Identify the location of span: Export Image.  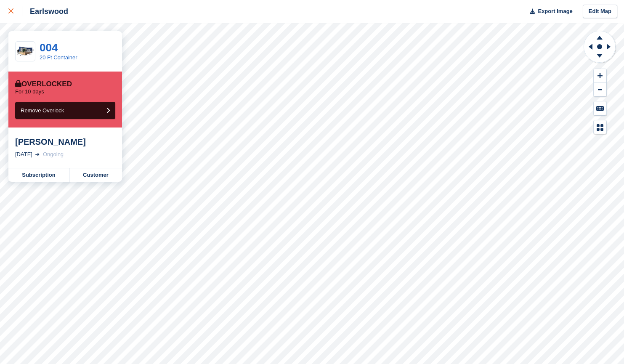
(555, 12).